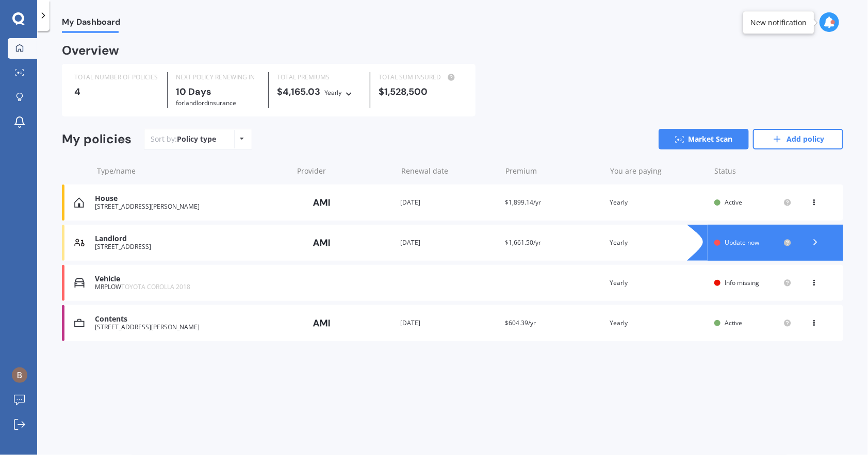  What do you see at coordinates (450, 171) in the screenshot?
I see `div: Renewal date` at bounding box center [450, 171].